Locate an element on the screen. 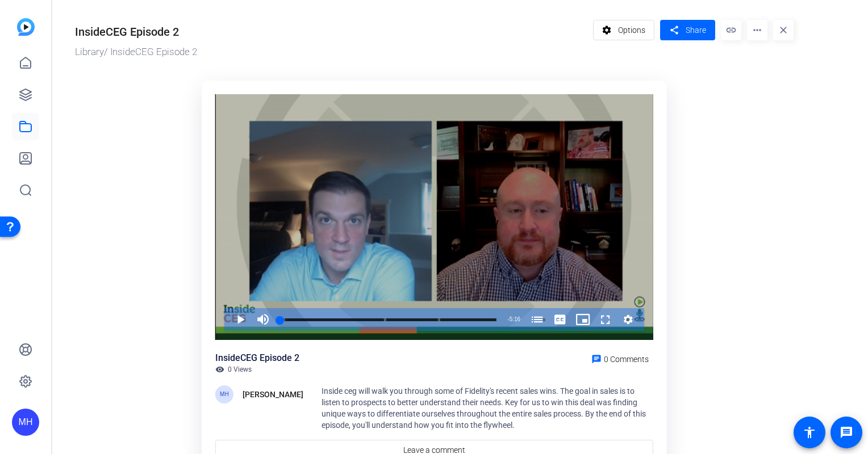 The image size is (868, 454). button: Options is located at coordinates (624, 30).